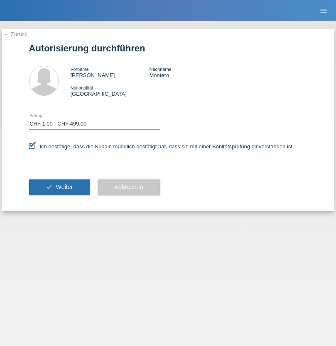  What do you see at coordinates (188, 72) in the screenshot?
I see `div: Montero` at bounding box center [188, 72].